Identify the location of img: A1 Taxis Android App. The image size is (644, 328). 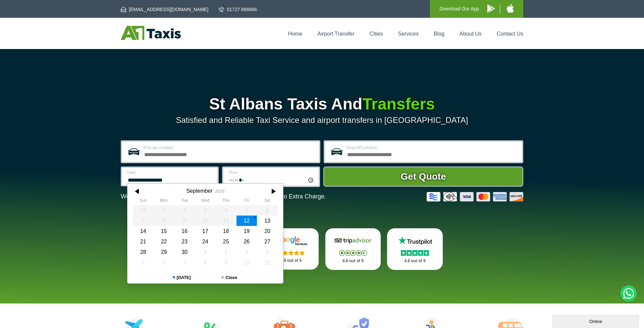
(491, 8).